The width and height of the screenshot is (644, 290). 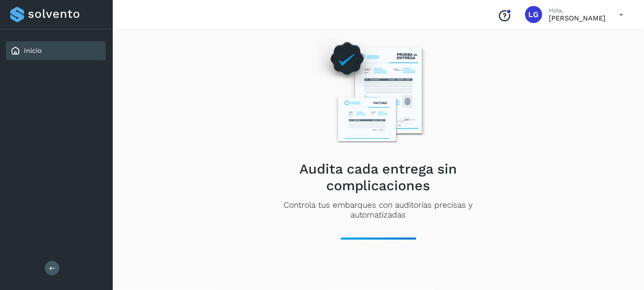 What do you see at coordinates (378, 210) in the screenshot?
I see `p: Controla tus embarques con auditorías precisas y automatizadas` at bounding box center [378, 210].